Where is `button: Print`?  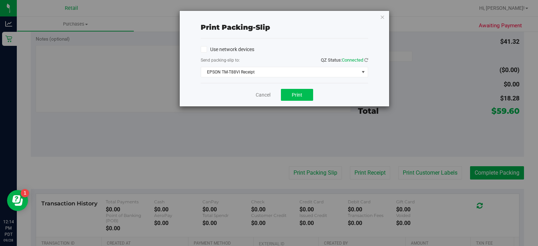 button: Print is located at coordinates (297, 95).